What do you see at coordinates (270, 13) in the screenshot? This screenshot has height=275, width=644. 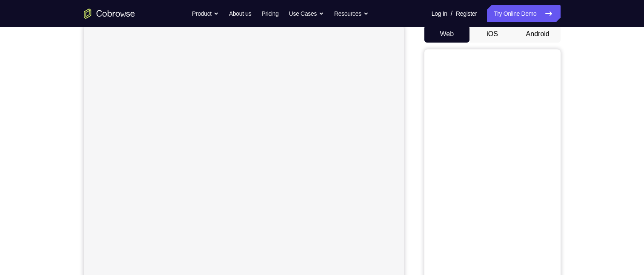 I see `a: Pricing` at bounding box center [270, 13].